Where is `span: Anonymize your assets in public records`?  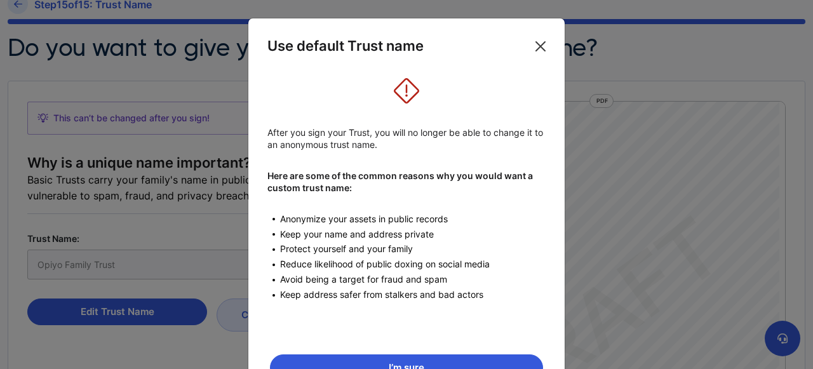 span: Anonymize your assets in public records is located at coordinates (385, 219).